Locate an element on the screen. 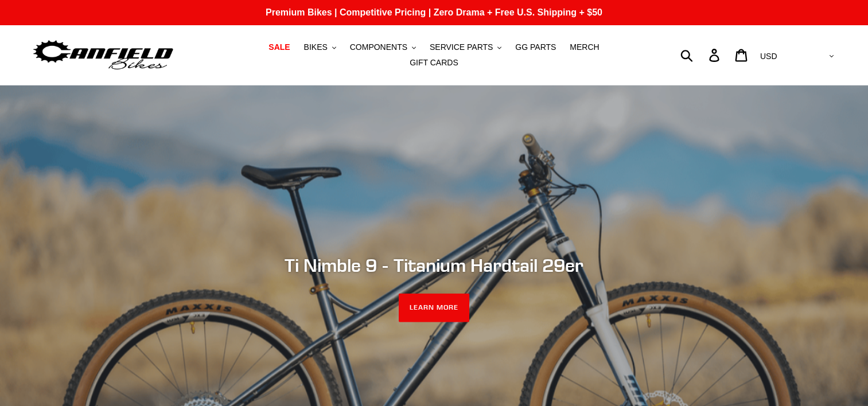 This screenshot has width=868, height=406. span: GG PARTS is located at coordinates (535, 47).